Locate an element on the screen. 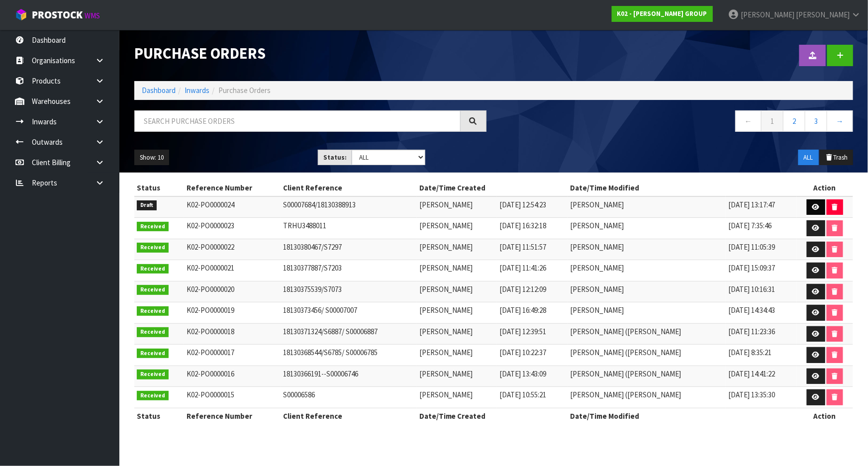  img: cube-alt.png is located at coordinates (21, 14).